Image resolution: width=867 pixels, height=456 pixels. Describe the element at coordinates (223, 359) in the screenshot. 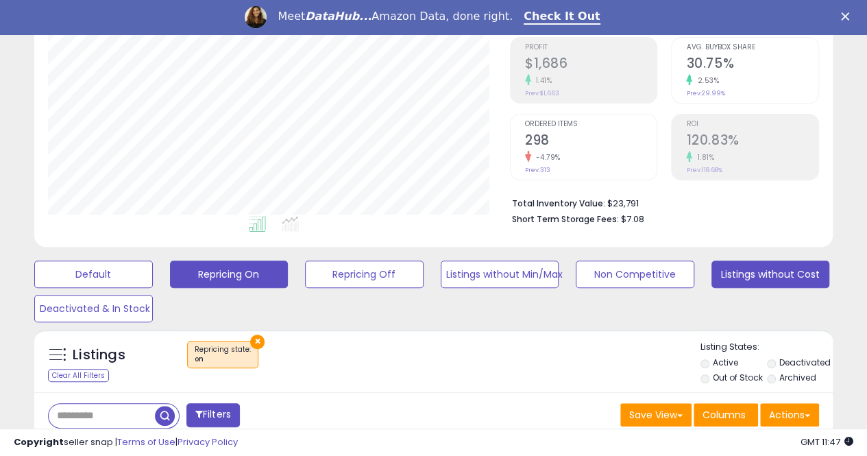

I see `div: on` at that location.